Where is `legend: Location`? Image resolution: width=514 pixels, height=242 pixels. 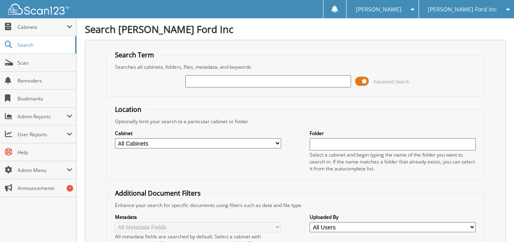 legend: Location is located at coordinates (128, 109).